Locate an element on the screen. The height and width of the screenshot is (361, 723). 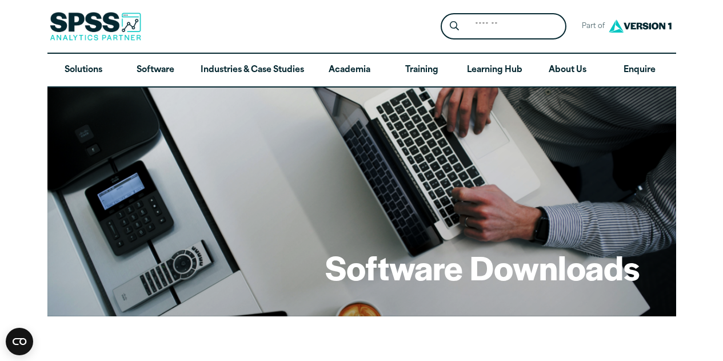
a: Industries & Case Studies is located at coordinates (252, 70).